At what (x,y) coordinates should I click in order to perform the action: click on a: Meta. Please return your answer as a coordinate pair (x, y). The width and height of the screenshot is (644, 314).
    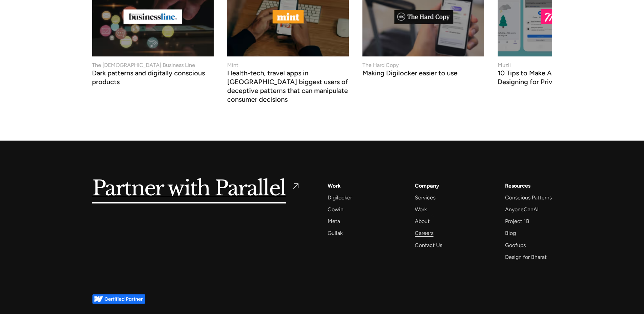
    Looking at the image, I should click on (334, 221).